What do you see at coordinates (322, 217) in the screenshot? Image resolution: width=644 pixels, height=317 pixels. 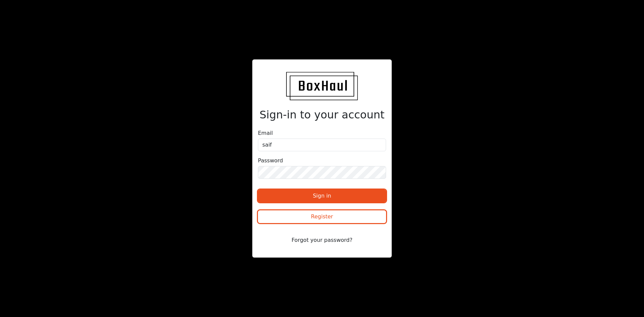 I see `a: Register` at bounding box center [322, 217].